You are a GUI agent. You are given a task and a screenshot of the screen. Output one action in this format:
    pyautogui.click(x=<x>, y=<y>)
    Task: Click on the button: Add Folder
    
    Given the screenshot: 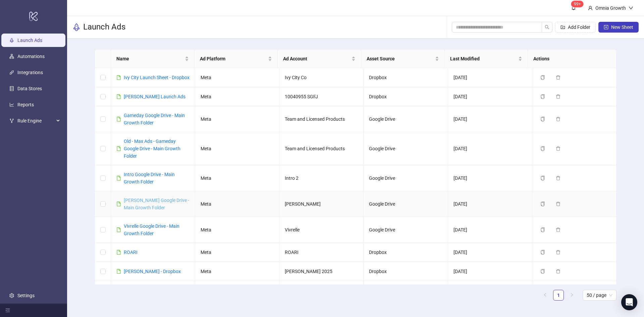 What is the action you would take?
    pyautogui.click(x=575, y=27)
    